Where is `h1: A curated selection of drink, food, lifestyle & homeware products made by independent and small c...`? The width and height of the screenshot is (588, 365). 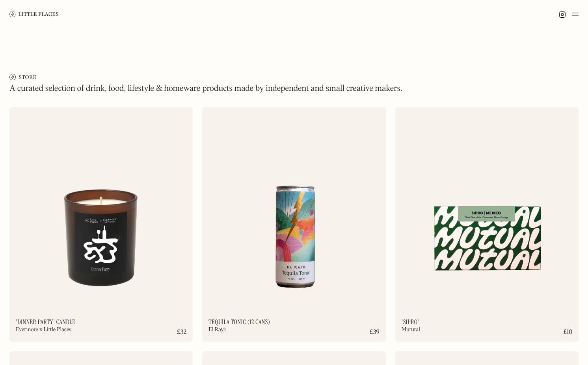 h1: A curated selection of drink, food, lifestyle & homeware products made by independent and small c... is located at coordinates (205, 89).